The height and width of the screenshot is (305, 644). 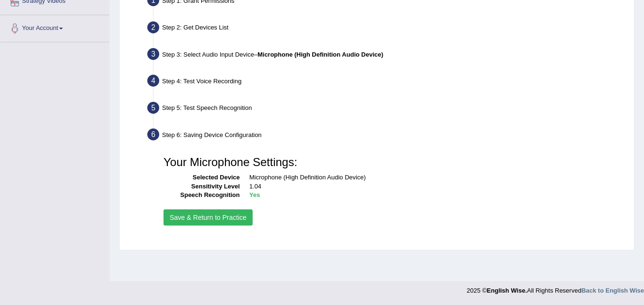 What do you see at coordinates (201, 177) in the screenshot?
I see `dt: Selected Device` at bounding box center [201, 177].